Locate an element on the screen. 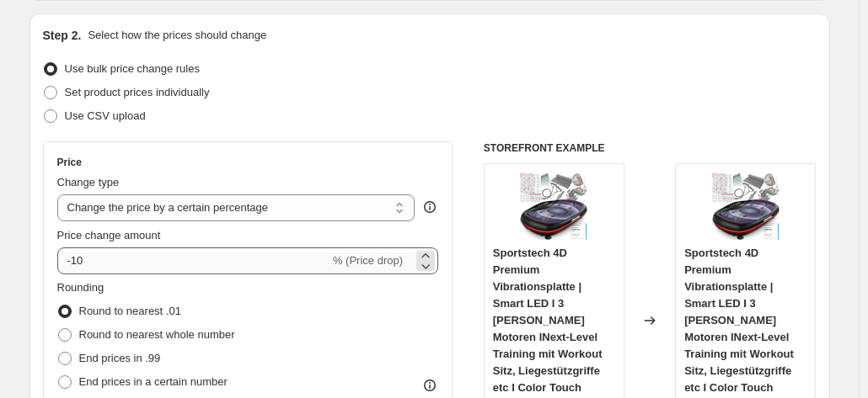  span: Use bulk price change rules is located at coordinates (132, 69).